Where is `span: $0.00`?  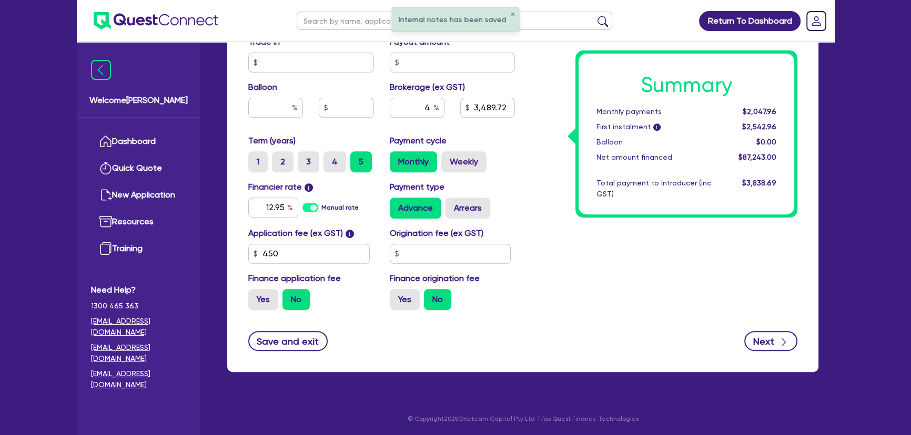 span: $0.00 is located at coordinates (766, 142).